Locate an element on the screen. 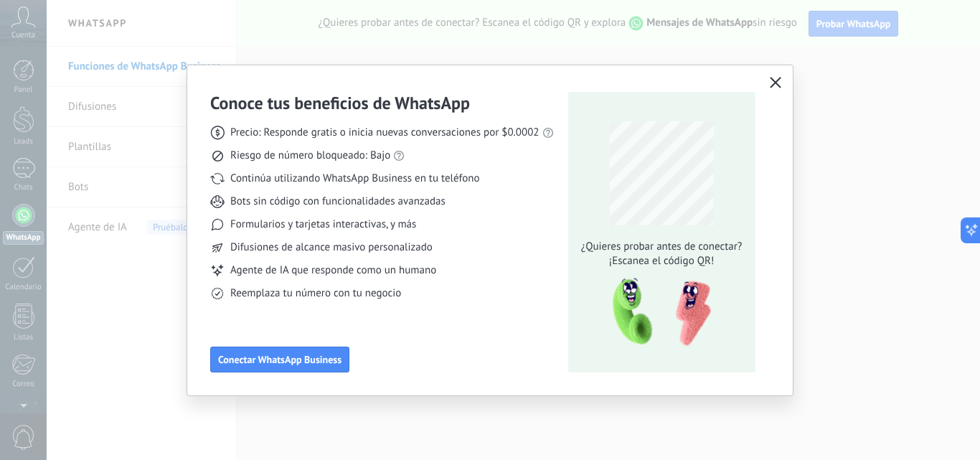  button: Conectar WhatsApp Business is located at coordinates (280, 359).